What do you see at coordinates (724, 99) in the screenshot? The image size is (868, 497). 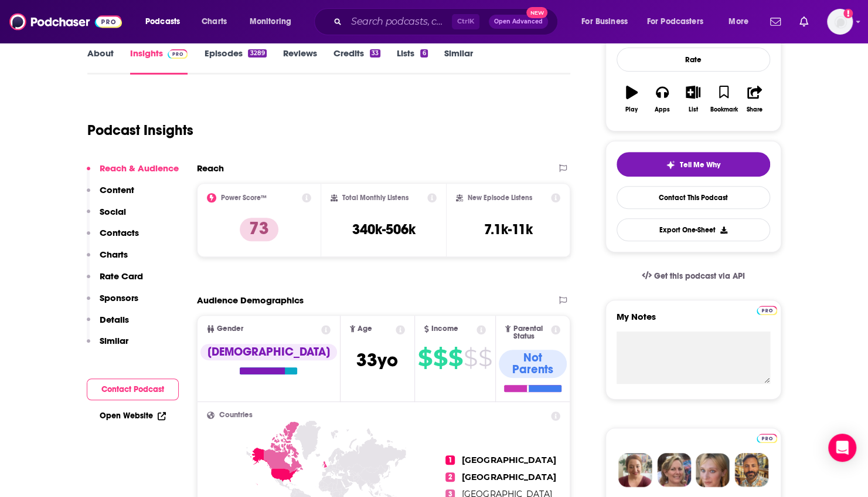 I see `button: Bookmark` at bounding box center [724, 99].